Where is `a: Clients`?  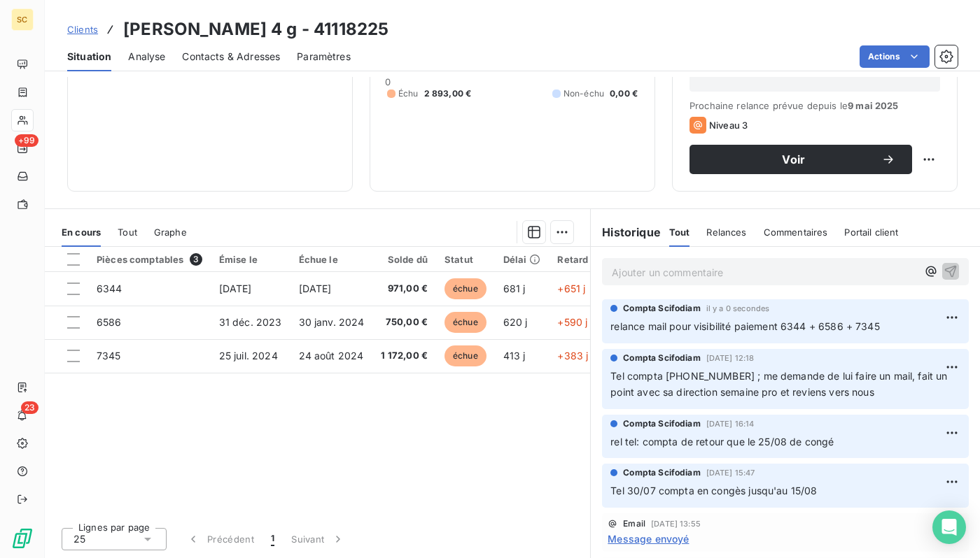
a: Clients is located at coordinates (82, 29).